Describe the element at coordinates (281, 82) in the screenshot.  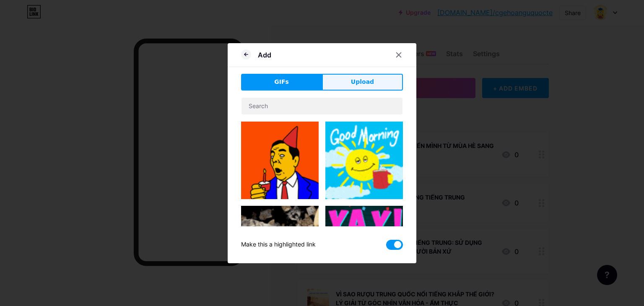
I see `button: GIFs` at that location.